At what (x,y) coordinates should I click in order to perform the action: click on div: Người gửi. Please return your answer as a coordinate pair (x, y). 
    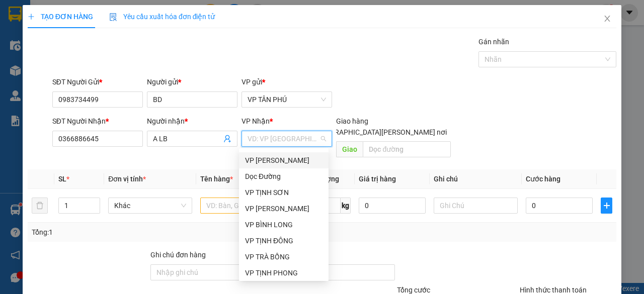
    Looking at the image, I should click on (192, 82).